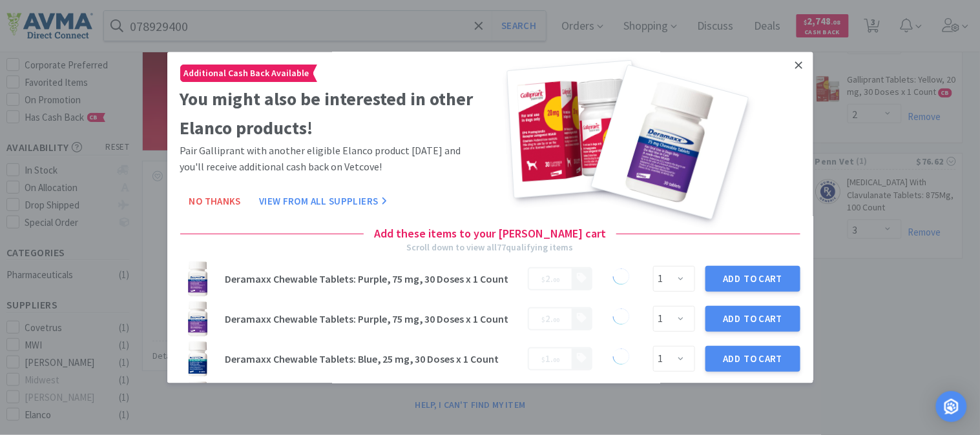 Image resolution: width=980 pixels, height=435 pixels. I want to click on div: Scroll down to view all 77 qualifying items, so click(490, 248).